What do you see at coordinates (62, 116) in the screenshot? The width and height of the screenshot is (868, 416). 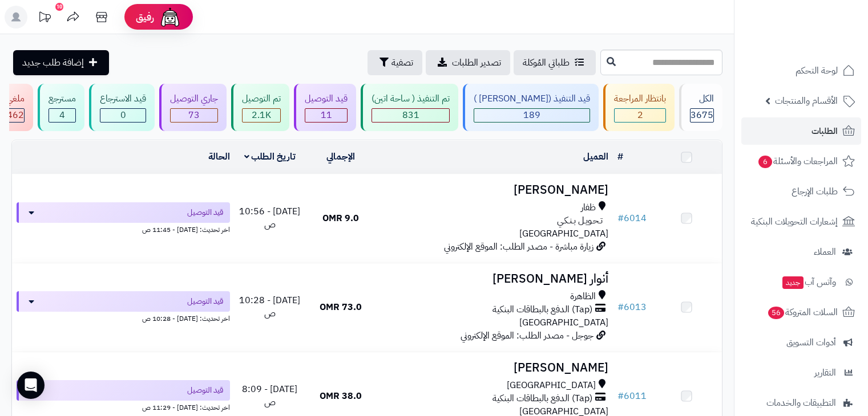 I see `span: 4` at bounding box center [62, 116].